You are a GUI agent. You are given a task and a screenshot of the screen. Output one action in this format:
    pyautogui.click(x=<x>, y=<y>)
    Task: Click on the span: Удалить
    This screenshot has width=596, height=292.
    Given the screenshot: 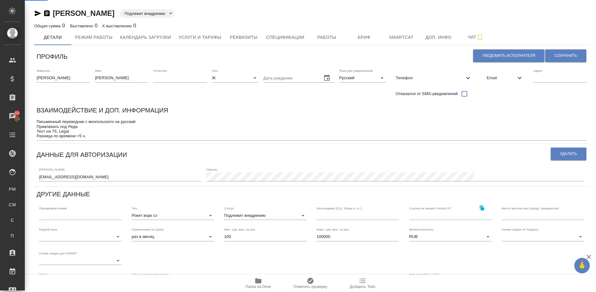 What is the action you would take?
    pyautogui.click(x=568, y=154)
    